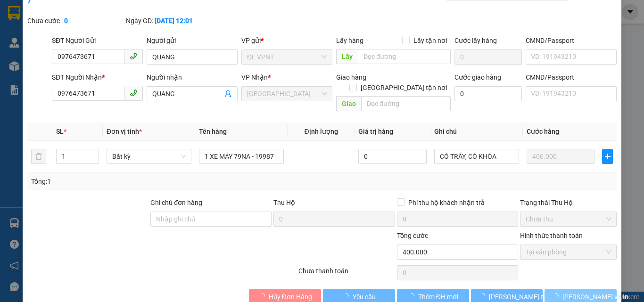 The height and width of the screenshot is (302, 644). Describe the element at coordinates (60, 132) in the screenshot. I see `span: SL` at that location.